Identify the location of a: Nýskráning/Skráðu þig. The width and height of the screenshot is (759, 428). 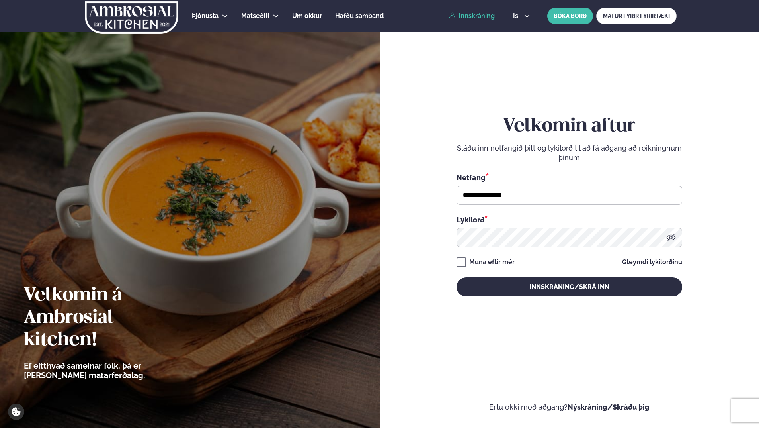
(609, 407).